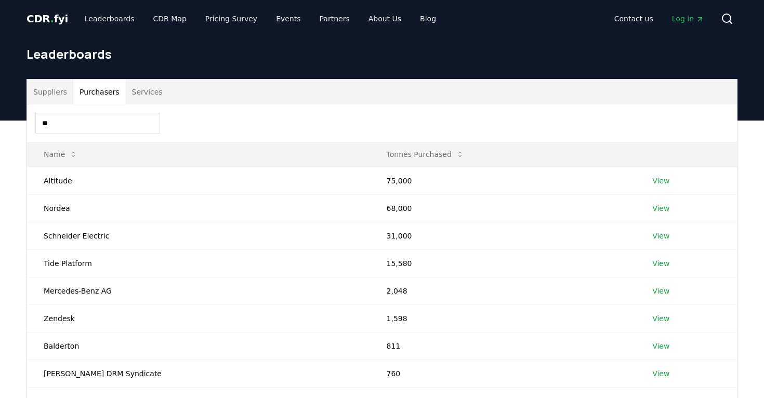 The height and width of the screenshot is (398, 764). What do you see at coordinates (99, 92) in the screenshot?
I see `button: Purchasers` at bounding box center [99, 92].